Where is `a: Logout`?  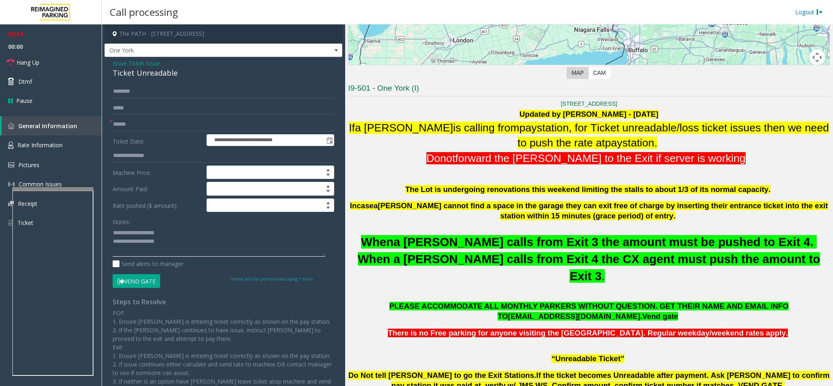 a: Logout is located at coordinates (809, 12).